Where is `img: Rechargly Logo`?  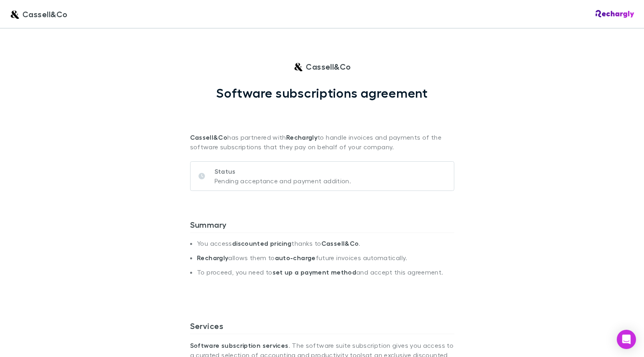 img: Rechargly Logo is located at coordinates (615, 14).